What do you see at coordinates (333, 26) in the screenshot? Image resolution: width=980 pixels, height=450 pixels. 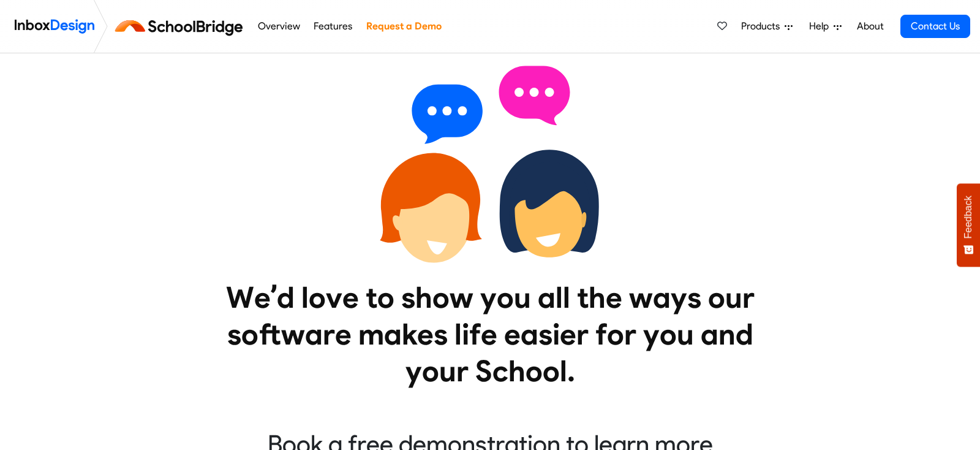 I see `a: Features` at bounding box center [333, 26].